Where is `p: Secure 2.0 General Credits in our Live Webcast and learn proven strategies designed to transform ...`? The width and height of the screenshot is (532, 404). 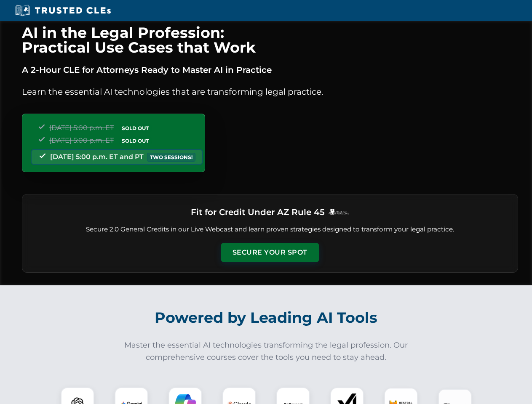 p: Secure 2.0 General Credits in our Live Webcast and learn proven strategies designed to transform ... is located at coordinates (270, 230).